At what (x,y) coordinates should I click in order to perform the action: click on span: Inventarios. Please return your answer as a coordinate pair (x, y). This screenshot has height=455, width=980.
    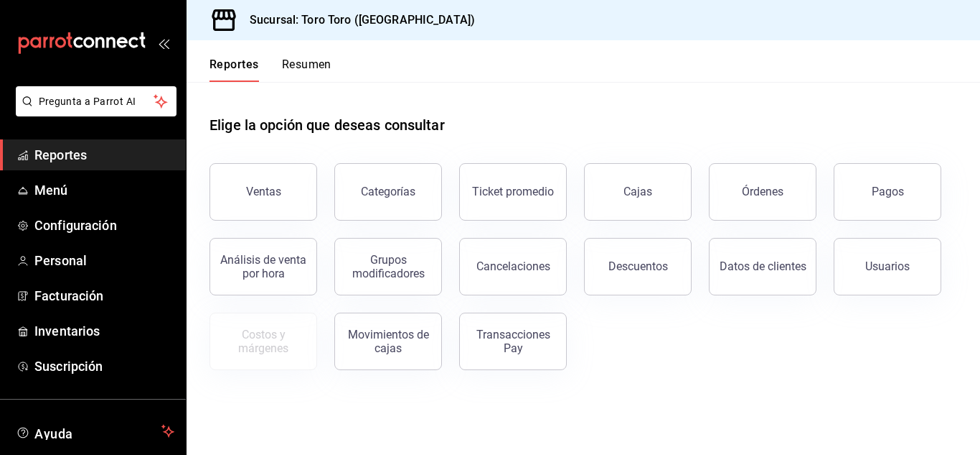
    Looking at the image, I should click on (104, 330).